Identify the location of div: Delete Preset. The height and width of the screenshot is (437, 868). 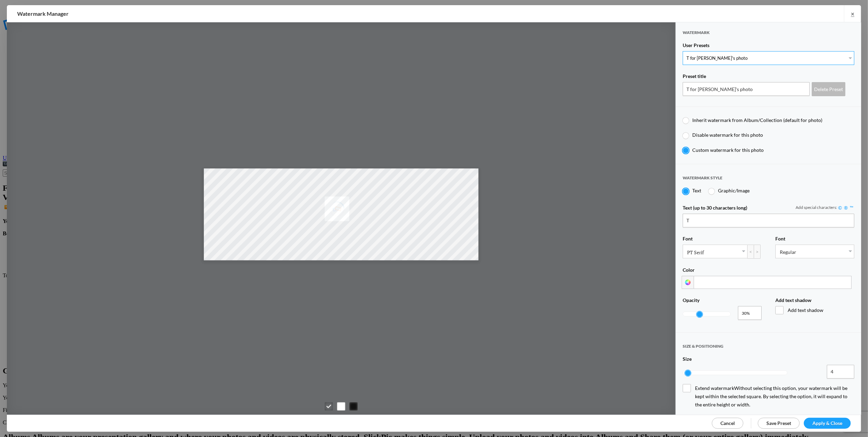
(829, 89).